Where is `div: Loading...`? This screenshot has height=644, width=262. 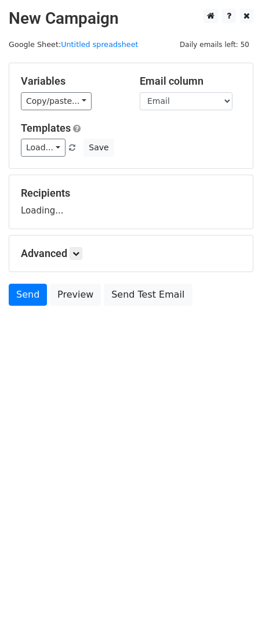 div: Loading... is located at coordinates (131, 202).